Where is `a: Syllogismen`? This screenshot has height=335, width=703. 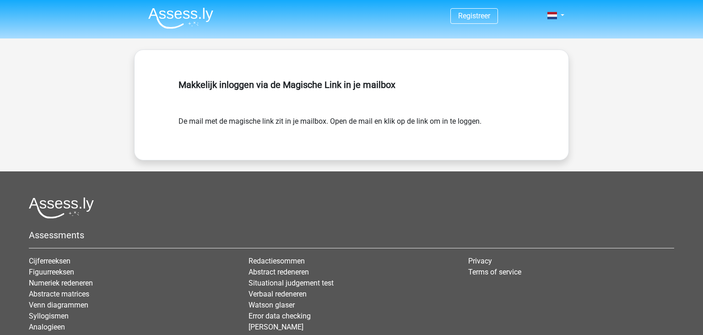 a: Syllogismen is located at coordinates (49, 316).